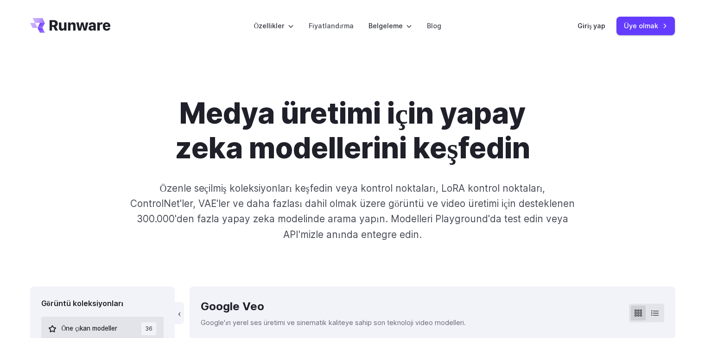  What do you see at coordinates (641, 25) in the screenshot?
I see `font: Üye olmak` at bounding box center [641, 25].